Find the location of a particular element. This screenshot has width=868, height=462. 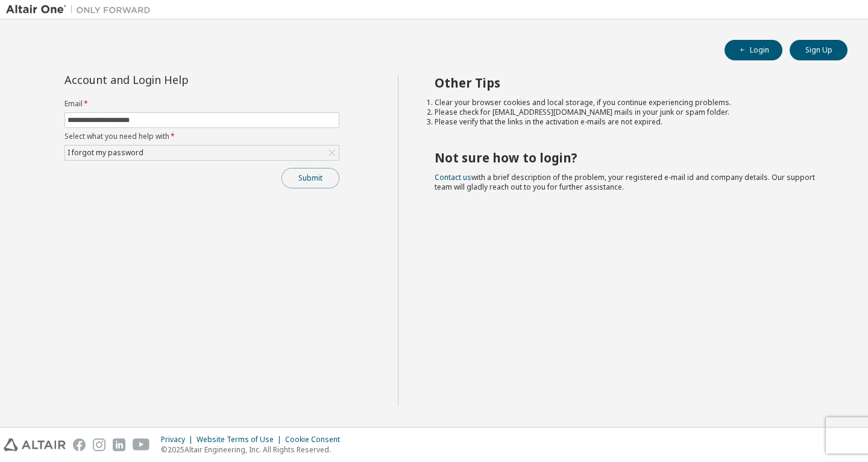

p: © 2025 Altair Engineering, Inc. All Rights Reserved. is located at coordinates (254, 449).